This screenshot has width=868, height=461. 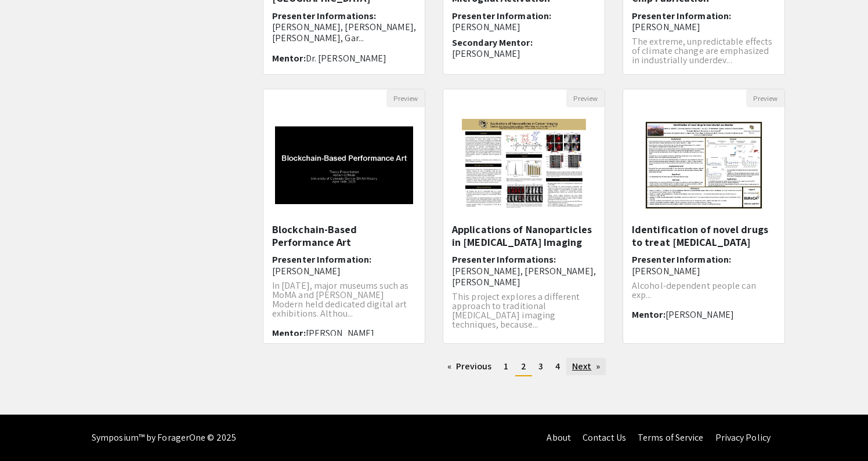 What do you see at coordinates (524, 367) in the screenshot?
I see `ul: Pagination` at bounding box center [524, 367].